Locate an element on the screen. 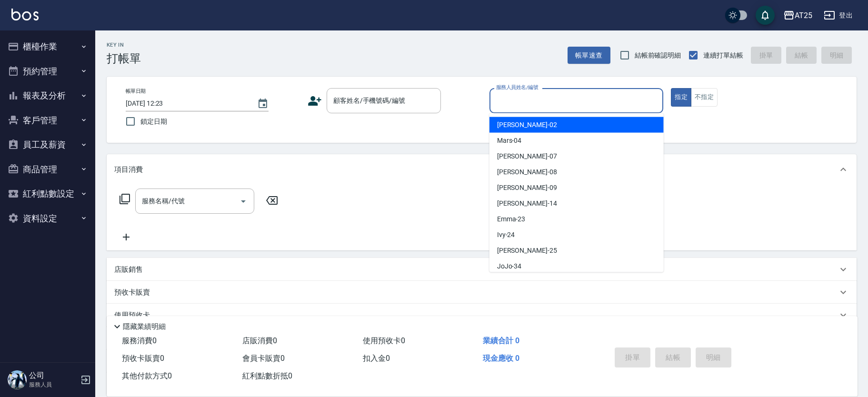 The image size is (868, 397). span: 其他付款方式 0 is located at coordinates (147, 376).